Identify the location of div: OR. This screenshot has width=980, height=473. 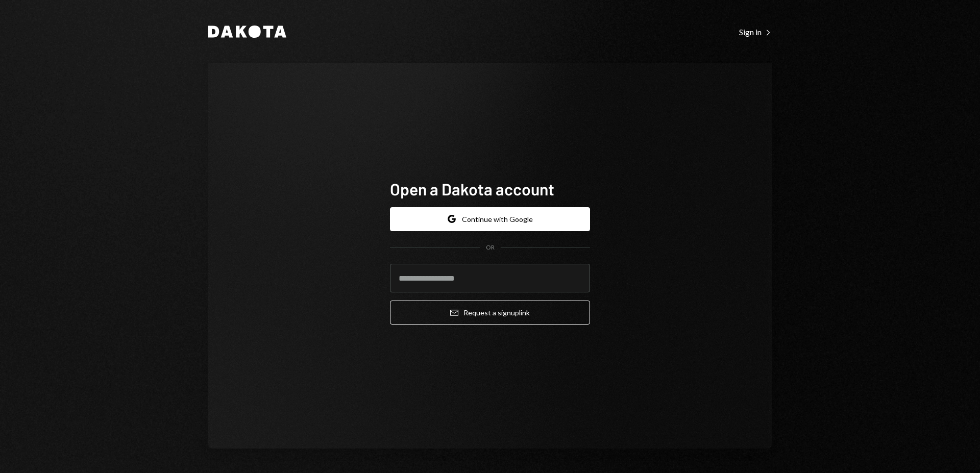
(490, 248).